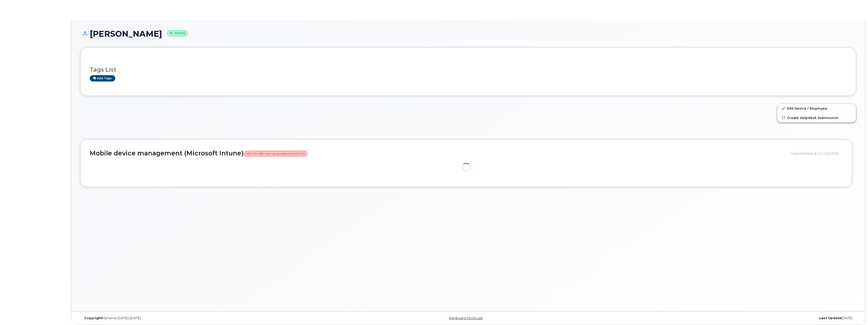  What do you see at coordinates (102, 79) in the screenshot?
I see `a: Add tags` at bounding box center [102, 79].